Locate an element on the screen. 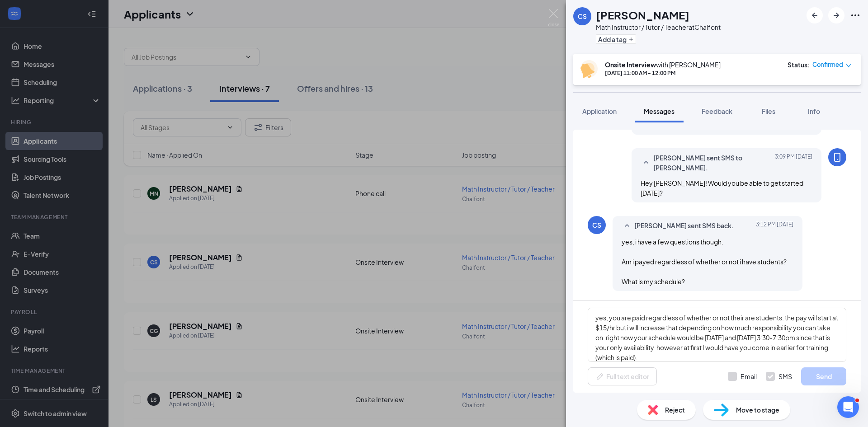 This screenshot has width=868, height=427. svg: Plus is located at coordinates (631, 39).